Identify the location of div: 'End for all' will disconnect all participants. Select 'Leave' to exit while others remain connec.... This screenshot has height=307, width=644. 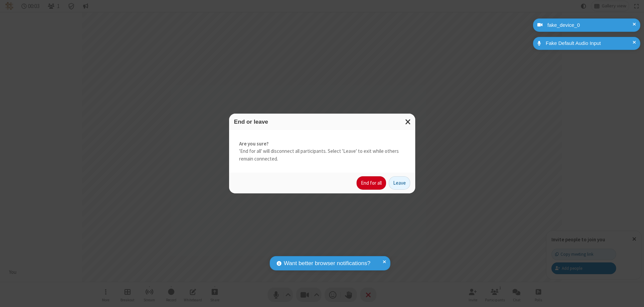
(322, 151).